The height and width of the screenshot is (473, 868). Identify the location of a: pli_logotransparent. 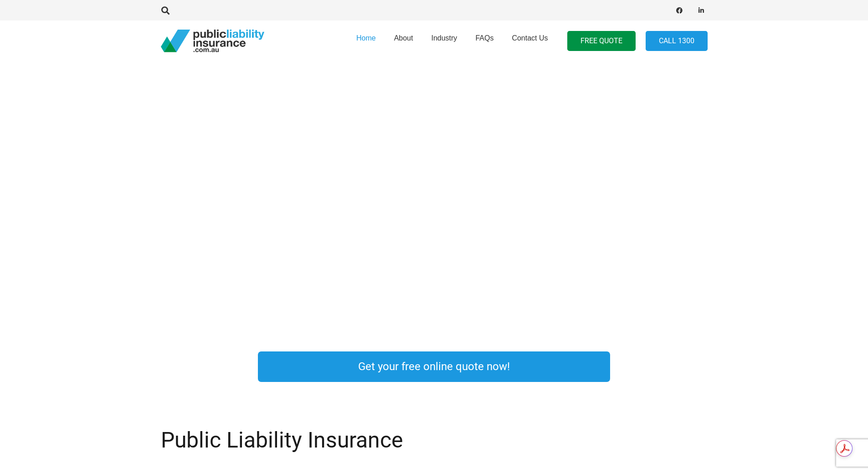
(213, 41).